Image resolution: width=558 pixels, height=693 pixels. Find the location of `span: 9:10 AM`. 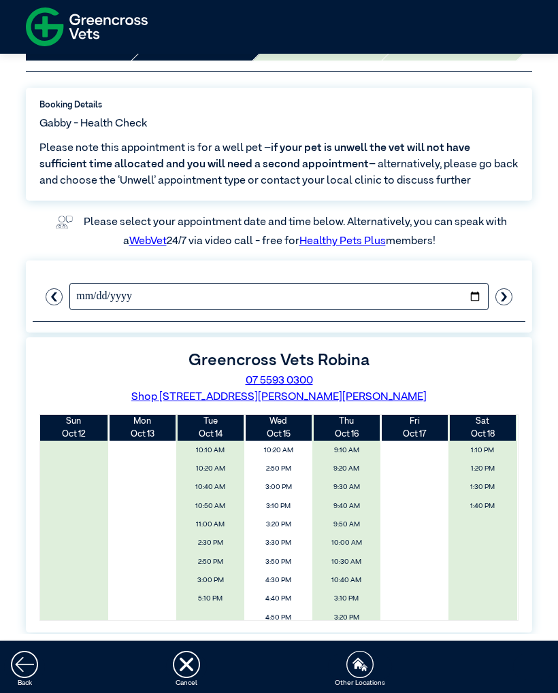

span: 9:10 AM is located at coordinates (346, 450).